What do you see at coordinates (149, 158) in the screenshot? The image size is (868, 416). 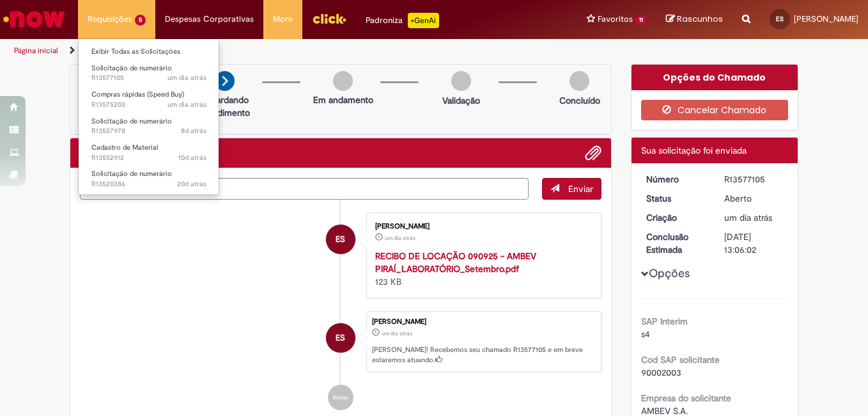 I see `span: R13552912` at bounding box center [149, 158].